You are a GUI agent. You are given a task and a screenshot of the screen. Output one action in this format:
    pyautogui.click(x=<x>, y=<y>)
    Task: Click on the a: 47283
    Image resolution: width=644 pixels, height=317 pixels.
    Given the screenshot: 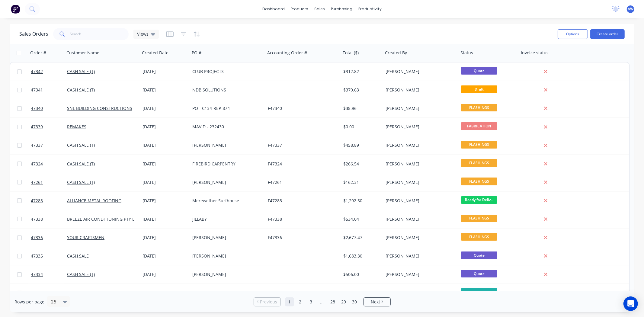 What is the action you would take?
    pyautogui.click(x=49, y=201)
    